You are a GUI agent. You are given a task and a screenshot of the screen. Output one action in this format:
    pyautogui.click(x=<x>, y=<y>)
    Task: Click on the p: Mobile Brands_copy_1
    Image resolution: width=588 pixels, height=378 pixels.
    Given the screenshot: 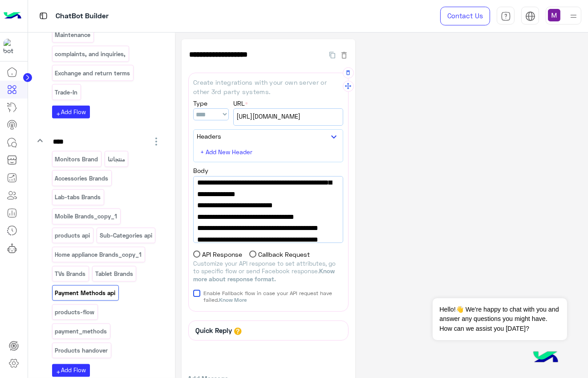 What is the action you would take?
    pyautogui.click(x=86, y=216)
    